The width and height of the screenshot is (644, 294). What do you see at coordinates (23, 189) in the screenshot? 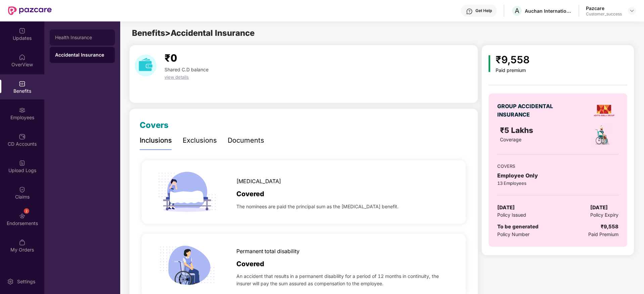
I see `img: svg+xml;base64,PHN2ZyBpZD0iQ2xhaW0iIHhtbG5zPSJodHRwOi8vd3d3LnczLm9yZy8yMDAwL3N2ZyIgd2lkdGg9IjIwIi...` at bounding box center [23, 189].